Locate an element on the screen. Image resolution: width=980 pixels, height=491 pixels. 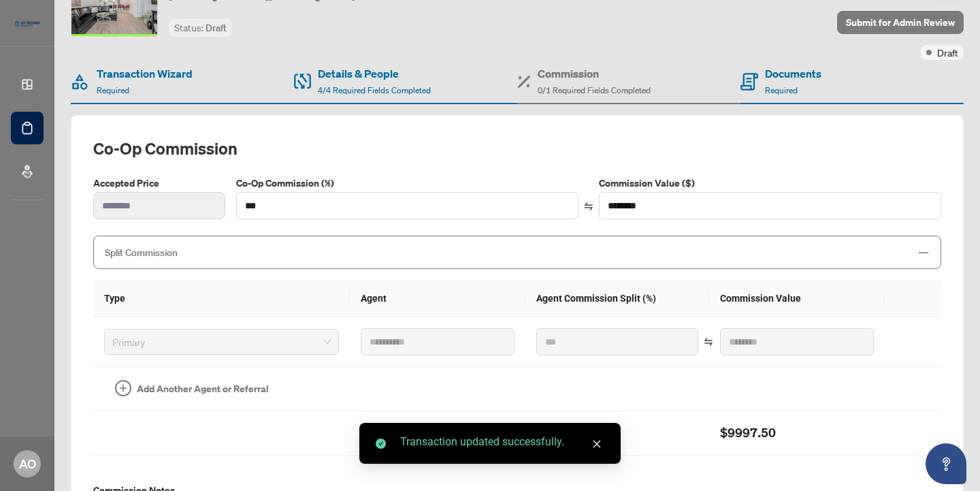
span: close is located at coordinates (597, 444).